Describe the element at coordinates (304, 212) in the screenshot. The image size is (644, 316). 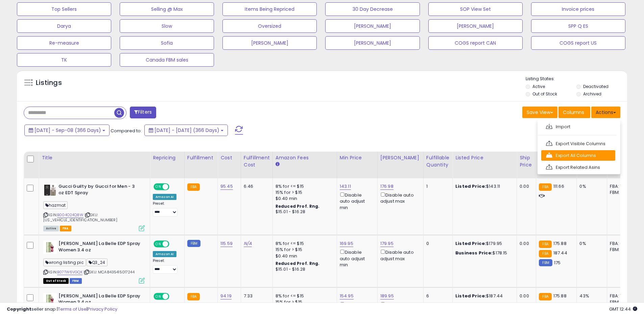
I see `div: $15.01 - $16.28` at that location.